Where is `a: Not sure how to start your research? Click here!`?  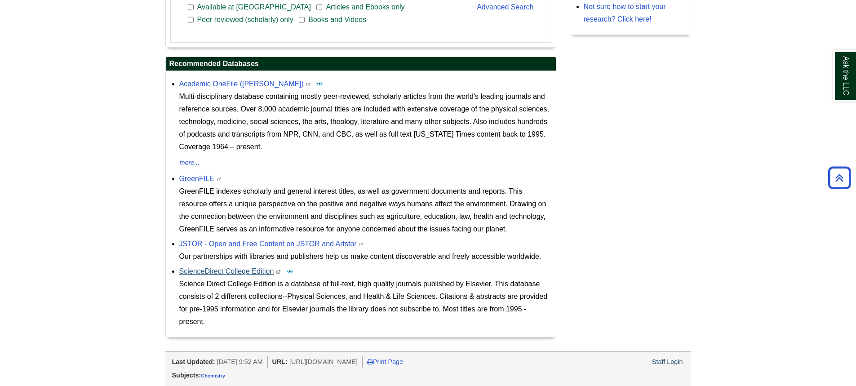
a: Not sure how to start your research? Click here! is located at coordinates (625, 13).